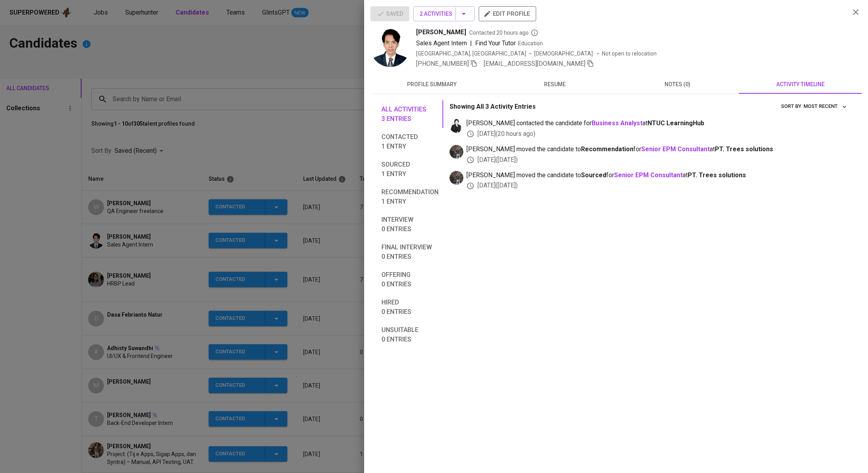  What do you see at coordinates (410, 142) in the screenshot?
I see `span: Contacted 1 entry` at bounding box center [410, 142].